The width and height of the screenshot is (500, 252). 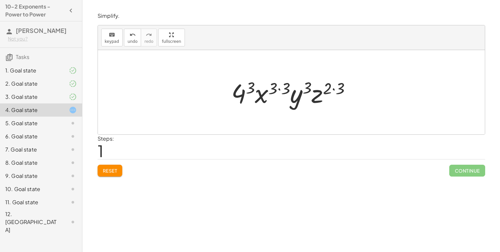 What do you see at coordinates (149, 38) in the screenshot?
I see `button: redoredo` at bounding box center [149, 38].